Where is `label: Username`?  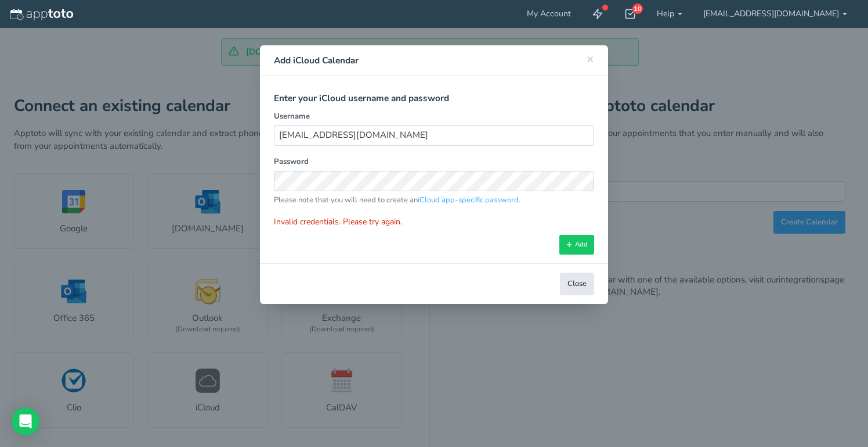 label: Username is located at coordinates (434, 117).